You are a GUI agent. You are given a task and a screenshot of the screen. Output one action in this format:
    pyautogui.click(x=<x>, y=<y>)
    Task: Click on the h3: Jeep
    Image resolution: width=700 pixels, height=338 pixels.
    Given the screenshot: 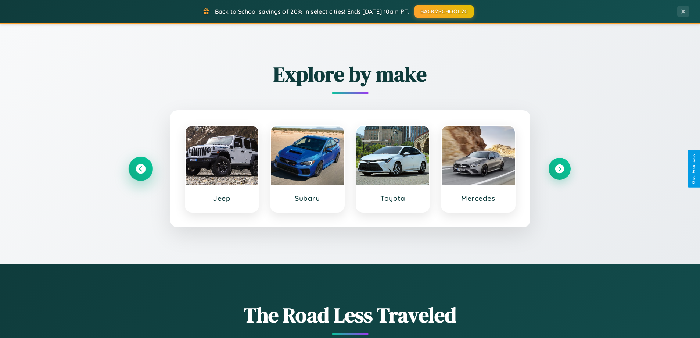 What is the action you would take?
    pyautogui.click(x=222, y=198)
    